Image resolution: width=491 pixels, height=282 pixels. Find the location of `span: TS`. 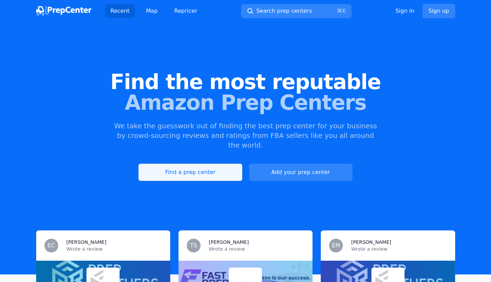

span: TS is located at coordinates (194, 246).